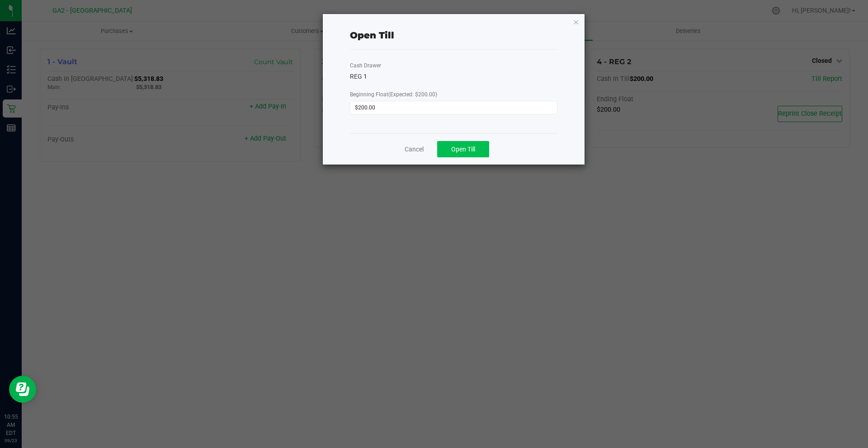 This screenshot has width=868, height=448. I want to click on div: Open Till, so click(372, 35).